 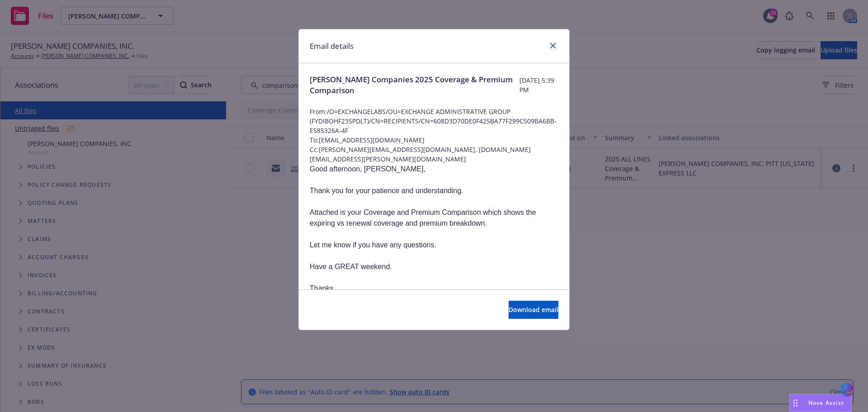 What do you see at coordinates (434, 267) in the screenshot?
I see `p: Have a GREAT weekend.` at bounding box center [434, 267].